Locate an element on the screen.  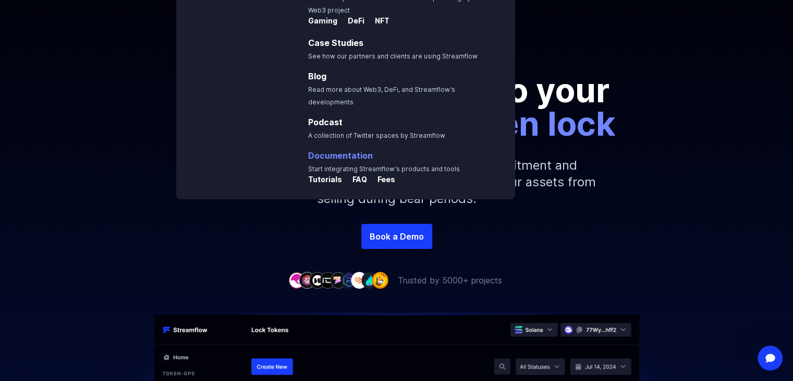
span: token lock is located at coordinates (531, 123).